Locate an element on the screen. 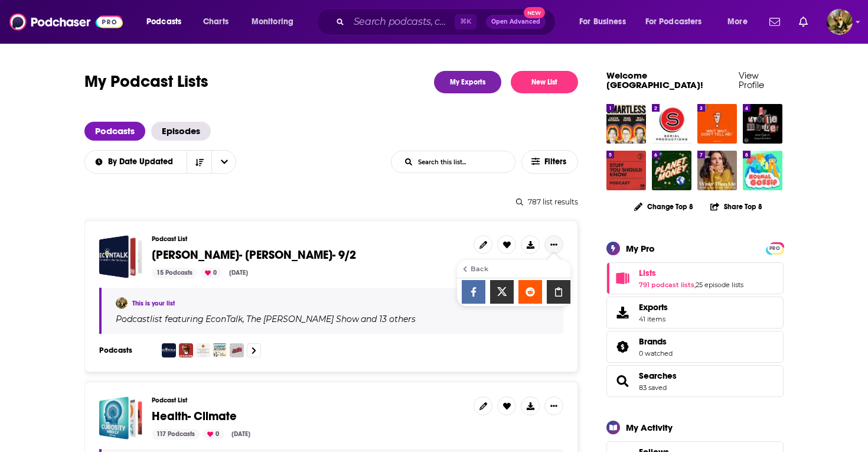  button: Open AdvancedNew is located at coordinates (515, 22).